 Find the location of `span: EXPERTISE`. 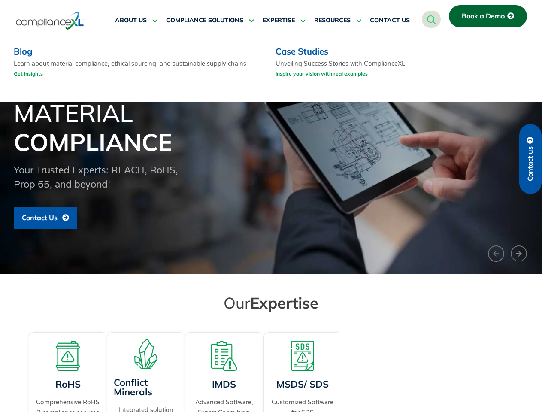

span: EXPERTISE is located at coordinates (278, 21).